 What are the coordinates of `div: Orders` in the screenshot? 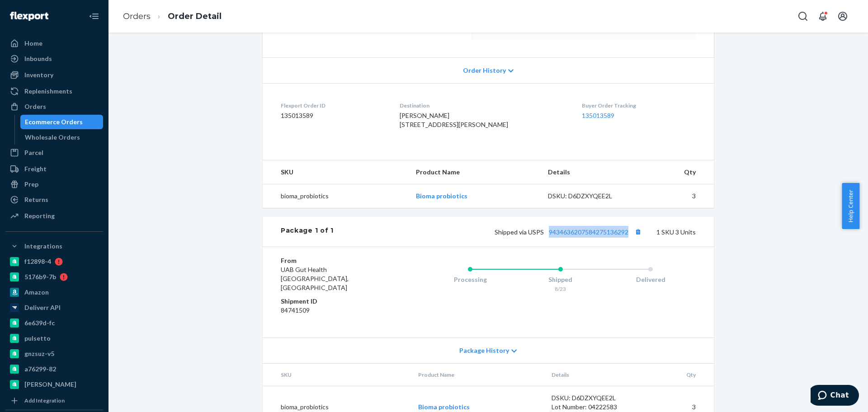 It's located at (35, 106).